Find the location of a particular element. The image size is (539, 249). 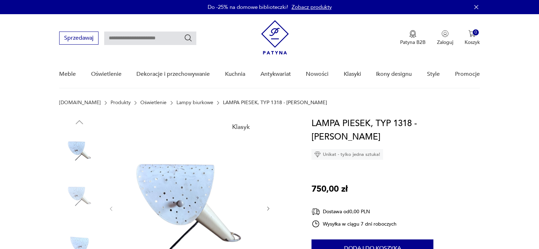

button: Patyna B2B is located at coordinates (413, 38).